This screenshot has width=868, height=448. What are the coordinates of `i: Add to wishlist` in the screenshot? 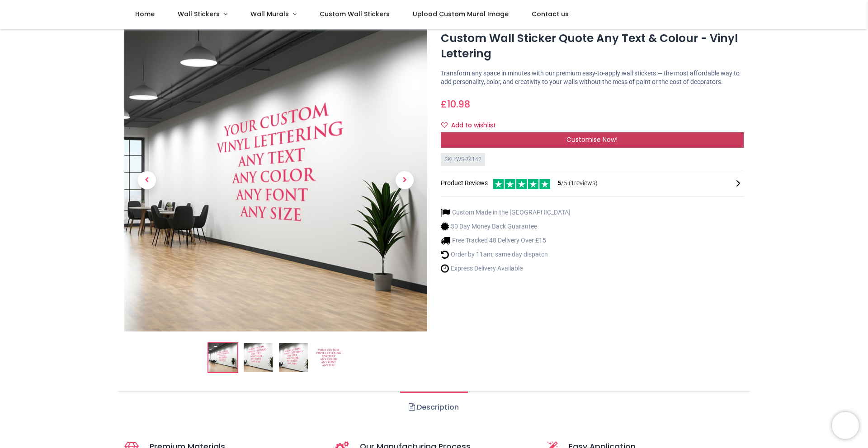 It's located at (444, 125).